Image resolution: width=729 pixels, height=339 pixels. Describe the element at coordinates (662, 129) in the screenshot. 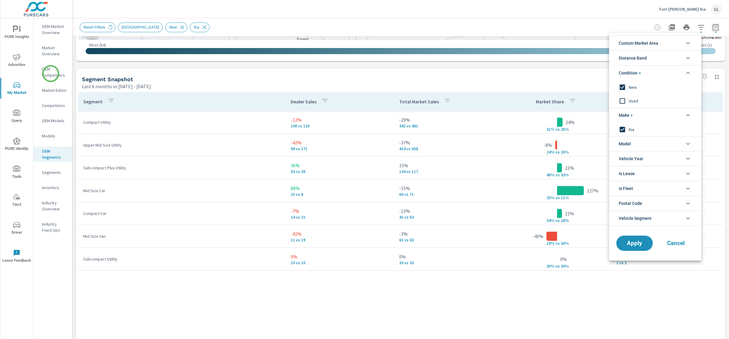

I see `span: Kia` at that location.